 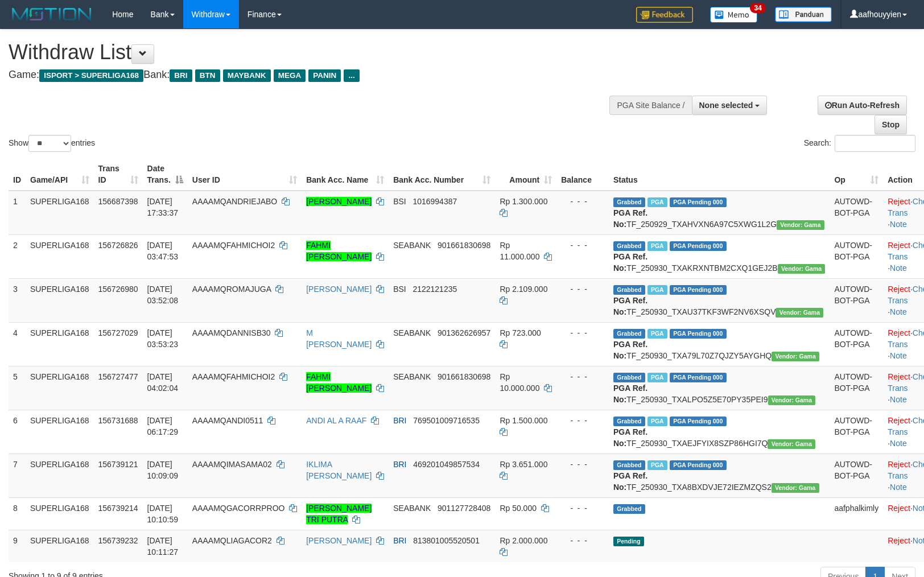 I want to click on span: AAAAMQANDRIEJABO, so click(x=234, y=201).